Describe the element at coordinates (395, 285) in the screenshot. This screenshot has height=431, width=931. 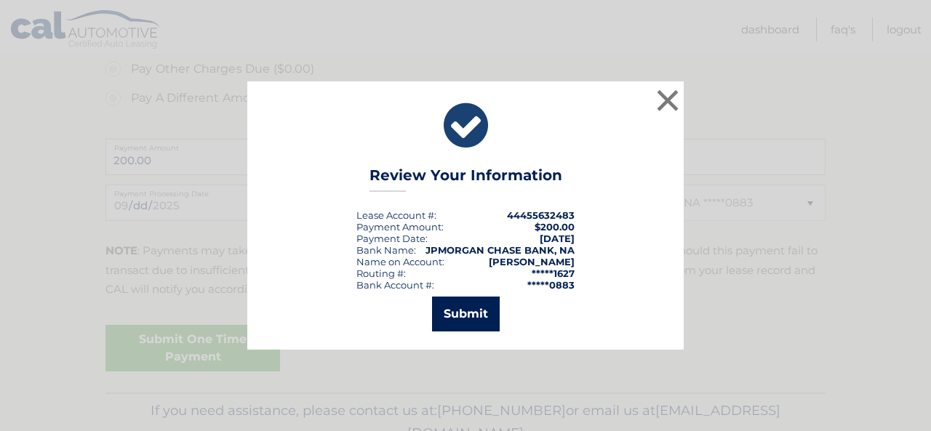
I see `div: Bank Account #:` at that location.